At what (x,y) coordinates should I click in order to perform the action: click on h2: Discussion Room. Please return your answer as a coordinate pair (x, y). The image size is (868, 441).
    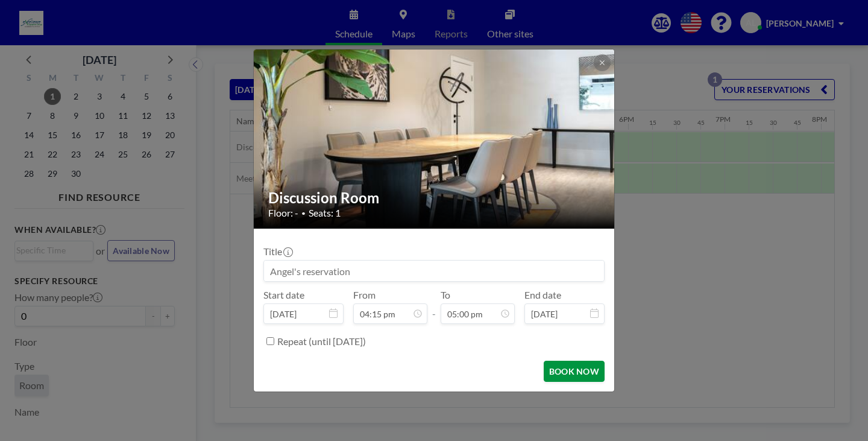
    Looking at the image, I should click on (435, 198).